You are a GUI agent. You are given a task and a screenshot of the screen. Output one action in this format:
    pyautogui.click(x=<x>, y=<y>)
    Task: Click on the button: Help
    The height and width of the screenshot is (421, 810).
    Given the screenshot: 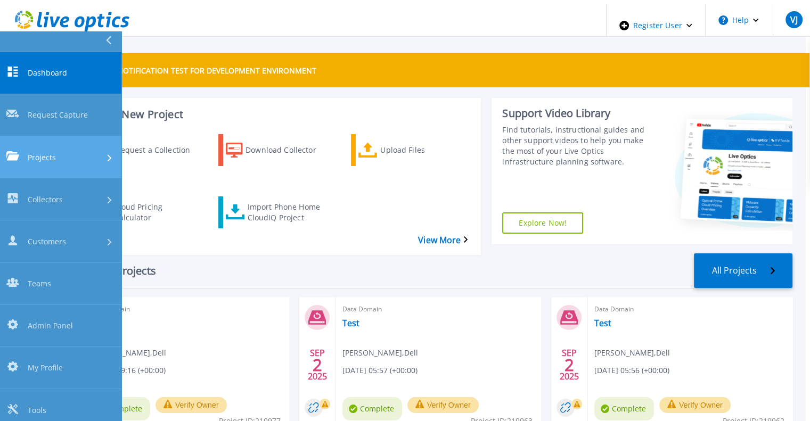 What is the action you would take?
    pyautogui.click(x=738, y=20)
    